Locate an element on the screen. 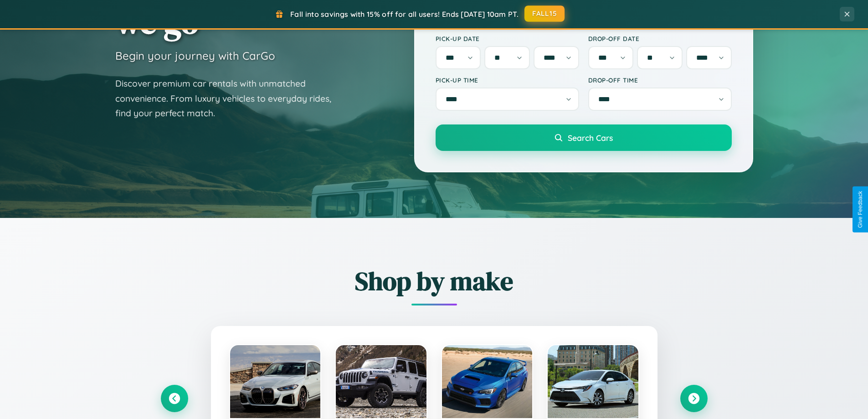 The image size is (868, 419). label: Pick-up Date is located at coordinates (507, 38).